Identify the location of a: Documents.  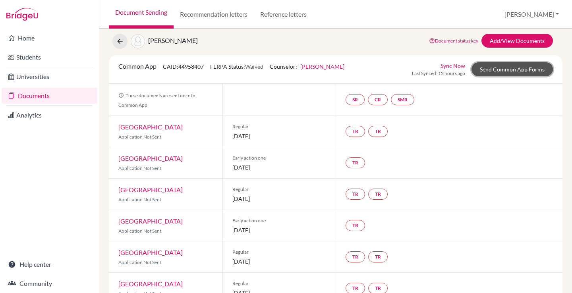
(49, 96).